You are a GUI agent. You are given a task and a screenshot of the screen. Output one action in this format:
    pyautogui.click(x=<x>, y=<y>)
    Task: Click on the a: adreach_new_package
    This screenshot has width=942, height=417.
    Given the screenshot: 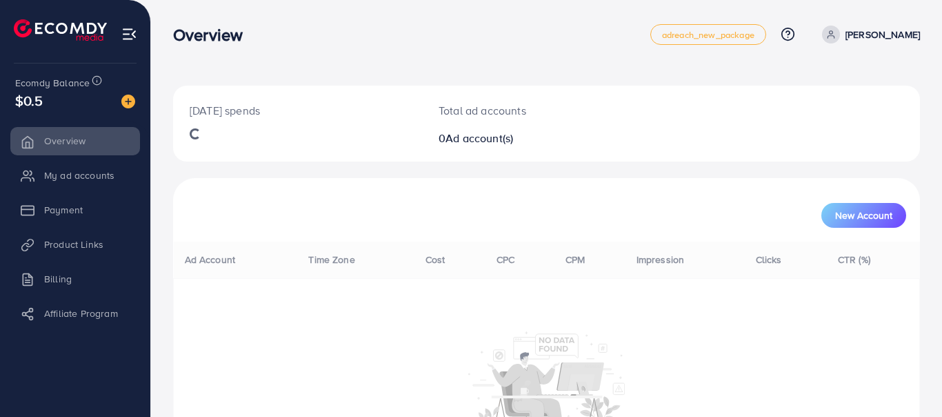 What is the action you would take?
    pyautogui.click(x=708, y=34)
    